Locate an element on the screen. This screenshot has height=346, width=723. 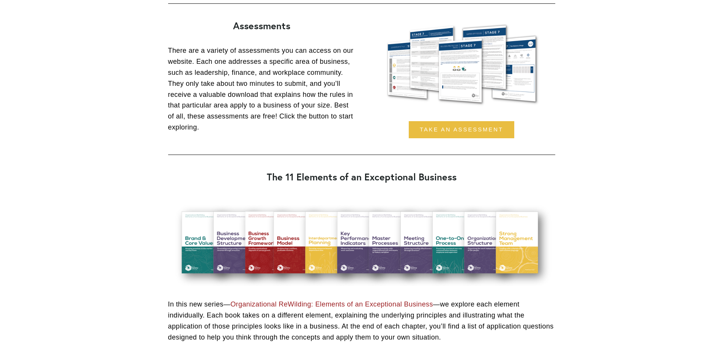
a: examples of assessment reports is located at coordinates (462, 64).